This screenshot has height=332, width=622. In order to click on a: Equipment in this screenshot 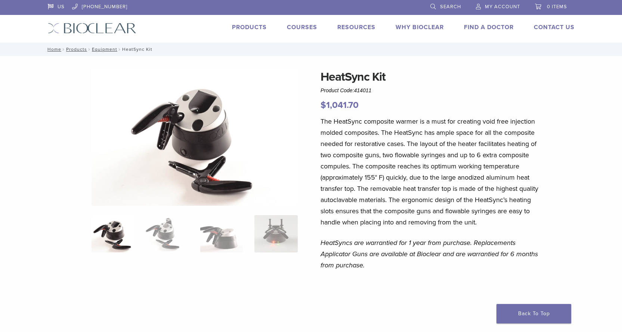, I will do `click(105, 49)`.